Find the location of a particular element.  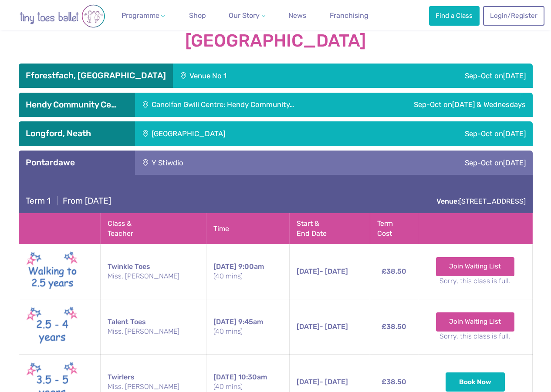

span: Programme is located at coordinates (140, 15).